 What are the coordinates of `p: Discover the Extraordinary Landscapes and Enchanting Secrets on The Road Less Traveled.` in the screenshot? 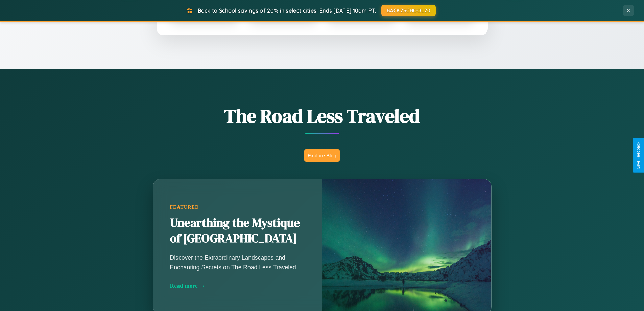 It's located at (237, 263).